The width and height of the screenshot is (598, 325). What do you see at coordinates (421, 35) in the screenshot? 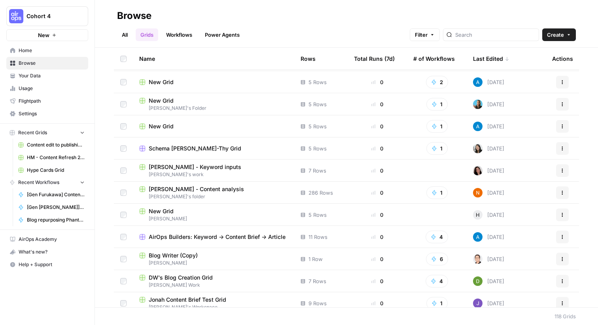
I see `span: Filter` at bounding box center [421, 35].